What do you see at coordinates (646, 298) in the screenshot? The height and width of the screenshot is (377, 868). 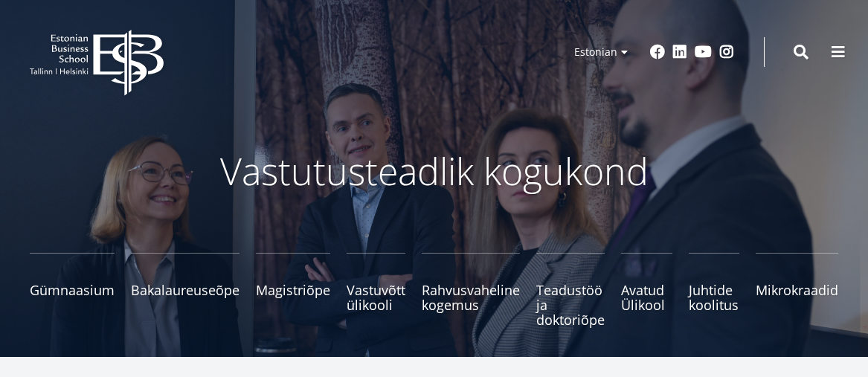 I see `span: Avatud Ülikool` at bounding box center [646, 298].